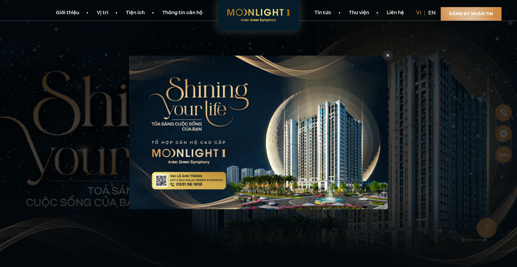  What do you see at coordinates (68, 13) in the screenshot?
I see `a: Giới thiệu` at bounding box center [68, 13].